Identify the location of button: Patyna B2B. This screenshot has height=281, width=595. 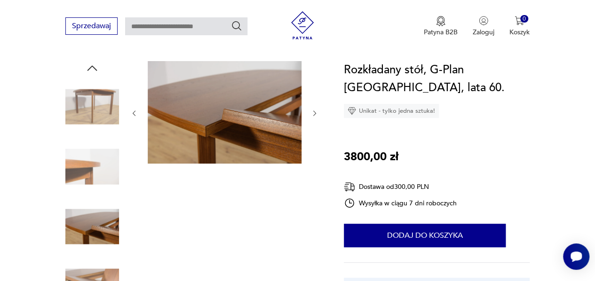
(440, 26).